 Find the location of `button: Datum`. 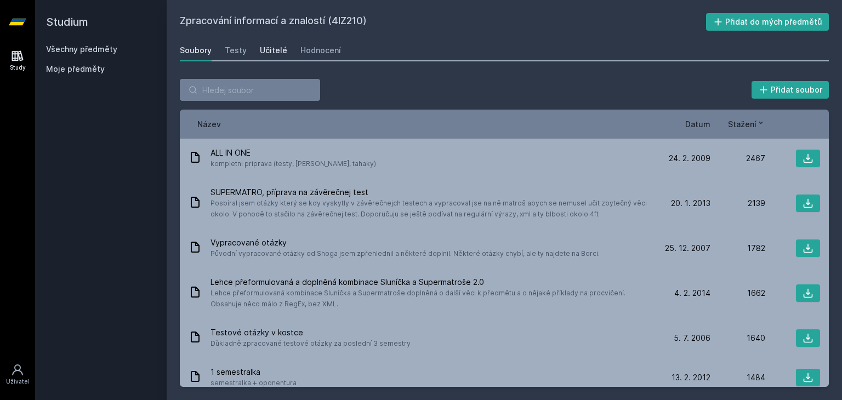

button: Datum is located at coordinates (698, 124).